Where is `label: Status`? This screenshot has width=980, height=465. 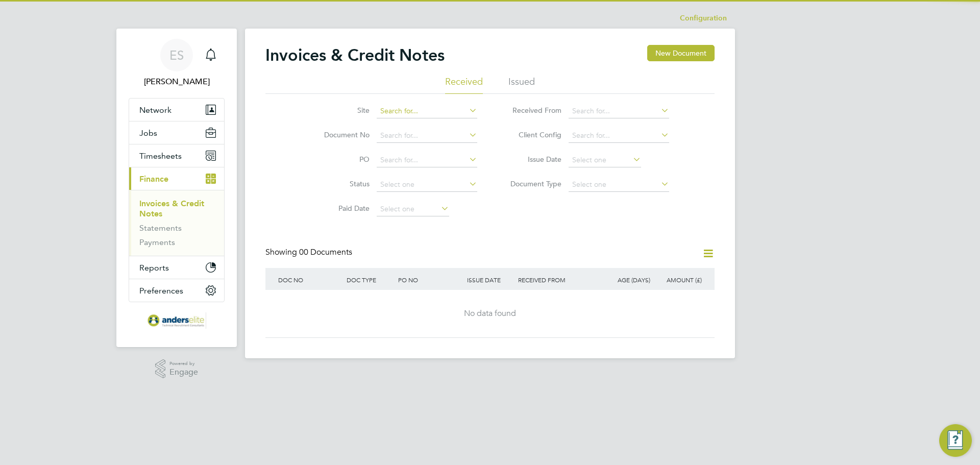
label: Status is located at coordinates (340, 184).